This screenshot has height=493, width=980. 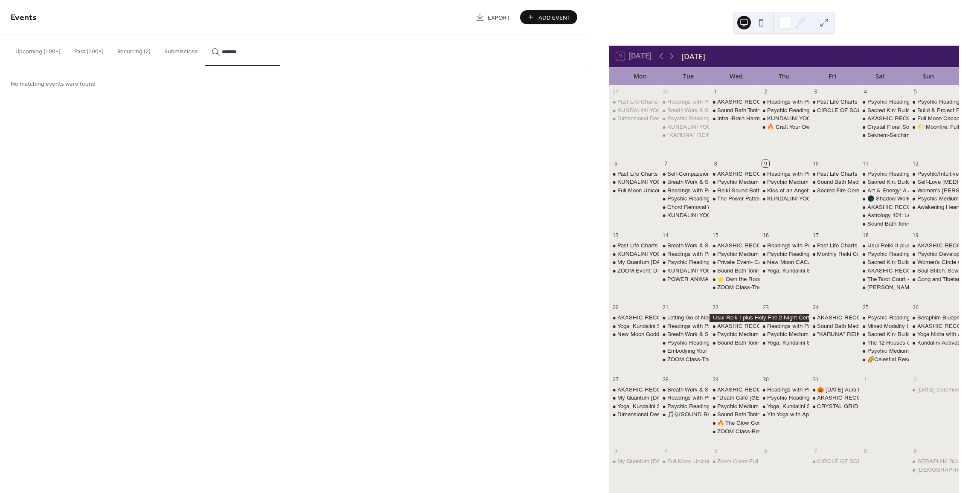 What do you see at coordinates (816, 308) in the screenshot?
I see `div: 24` at bounding box center [816, 308].